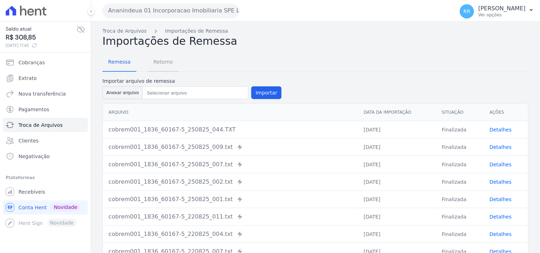 The image size is (540, 253). What do you see at coordinates (34, 157) in the screenshot?
I see `span: Negativação` at bounding box center [34, 157].